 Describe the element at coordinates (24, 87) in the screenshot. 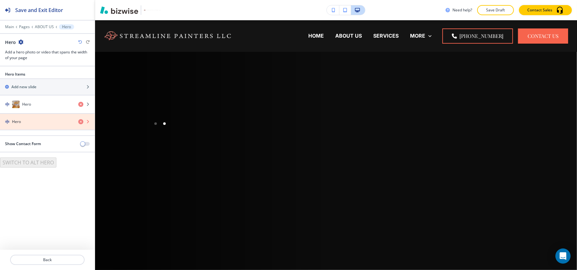

I see `h2: Add new slide` at that location.